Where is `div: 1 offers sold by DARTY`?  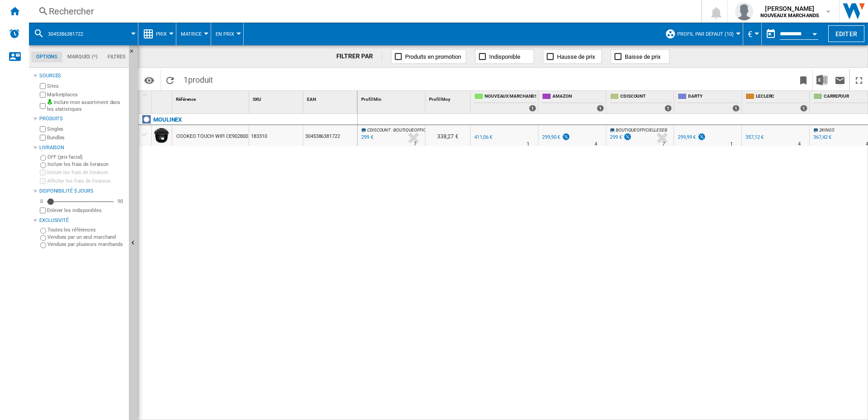 div: 1 offers sold by DARTY is located at coordinates (735, 108).